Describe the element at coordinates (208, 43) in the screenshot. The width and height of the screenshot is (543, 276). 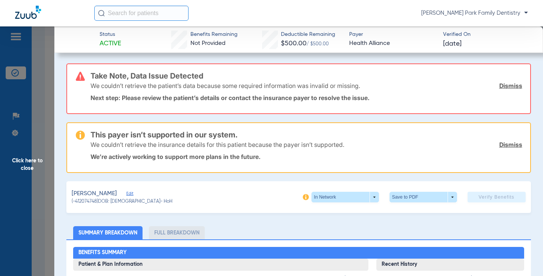
I see `span: Not Provided` at that location.